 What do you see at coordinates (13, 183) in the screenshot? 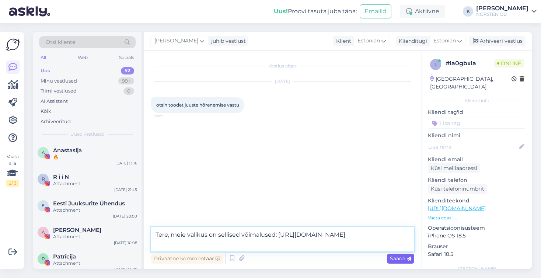
I see `div: 2 / 3` at bounding box center [13, 183].